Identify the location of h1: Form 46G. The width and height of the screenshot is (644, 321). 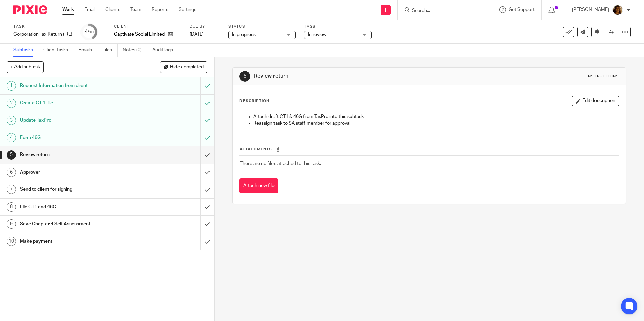
(78, 138).